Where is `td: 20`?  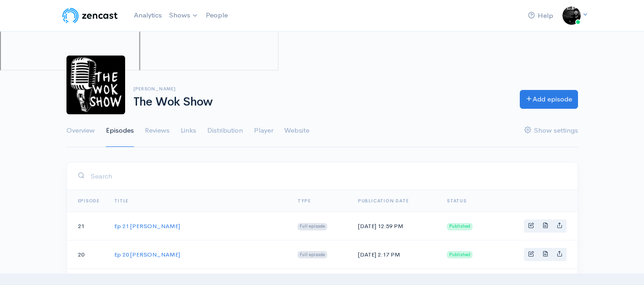 td: 20 is located at coordinates (87, 254).